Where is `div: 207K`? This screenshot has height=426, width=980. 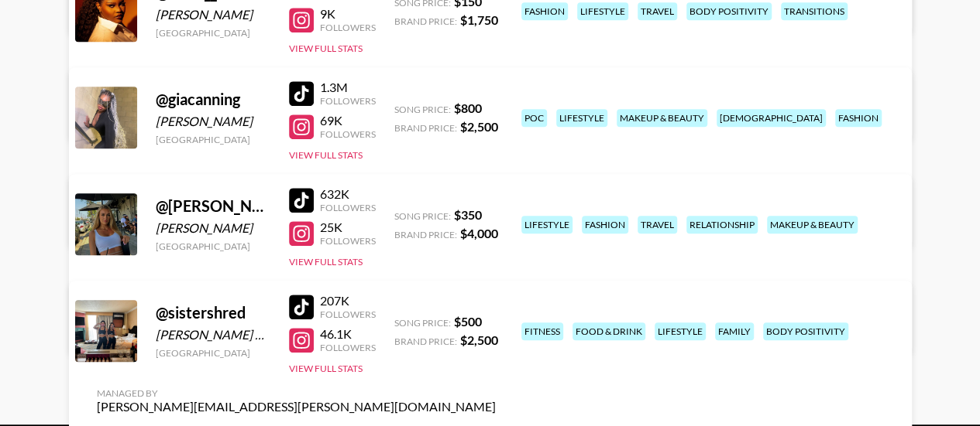
div: 207K is located at coordinates (348, 301).